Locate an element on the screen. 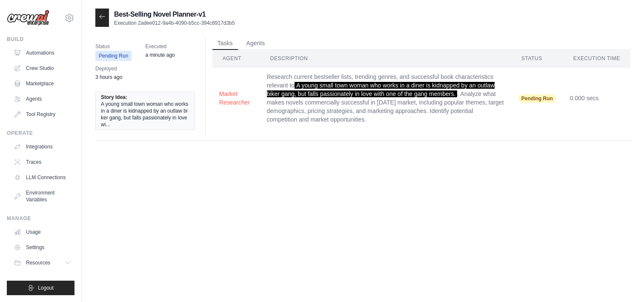  span: Story Idea: is located at coordinates (114, 98).